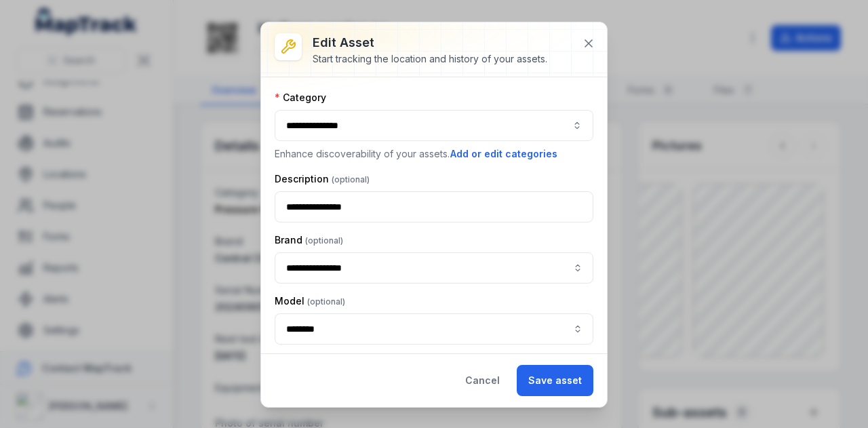 The image size is (868, 428). I want to click on button: Add or edit categories, so click(504, 154).